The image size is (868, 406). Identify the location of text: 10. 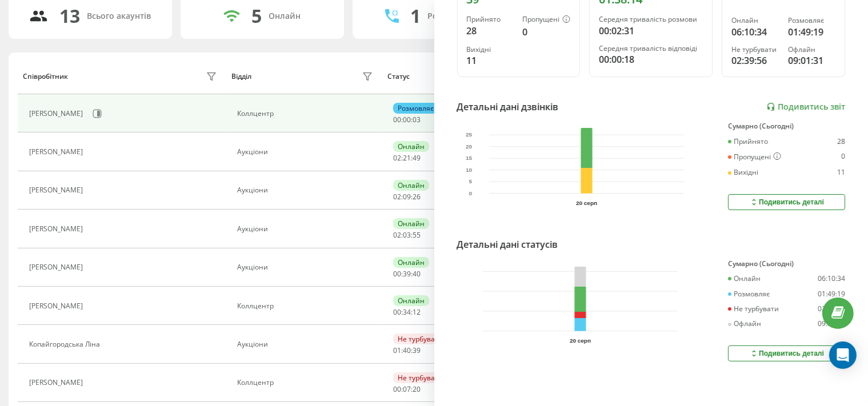
(469, 170).